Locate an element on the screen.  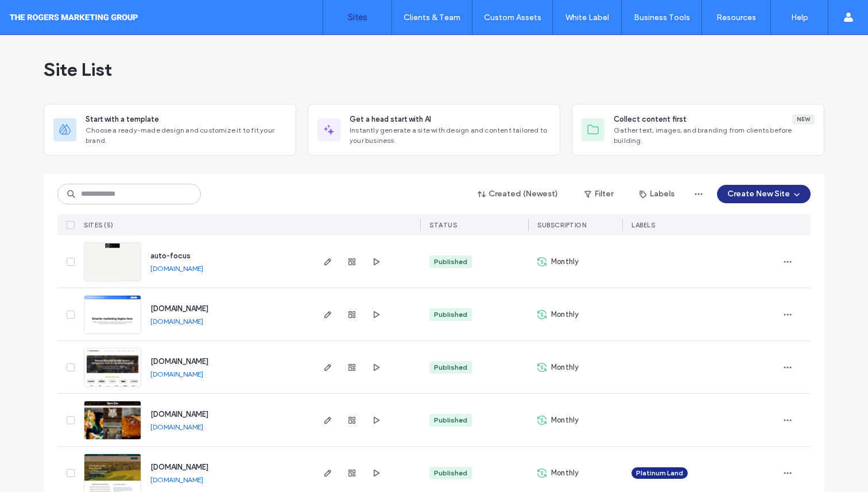
button: Created (Newest) is located at coordinates (518, 194).